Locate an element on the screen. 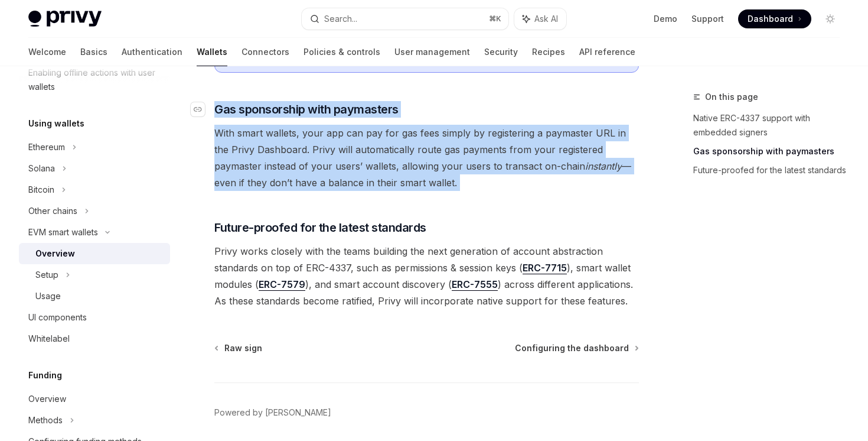  span: With smart wallets, your app can pay for gas fees simply by registering a paymaster URL in the Pr... is located at coordinates (426, 158).